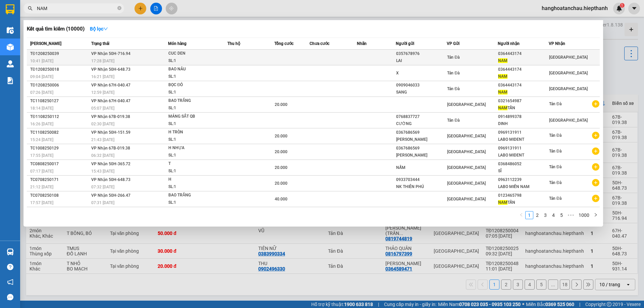  I want to click on div: 0969131911, so click(523, 132).